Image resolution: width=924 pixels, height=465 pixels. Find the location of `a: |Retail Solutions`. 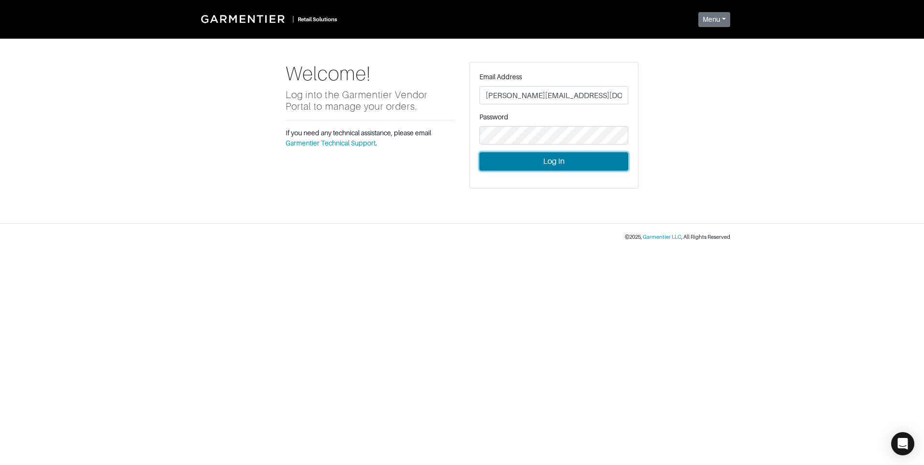

a: |Retail Solutions is located at coordinates (267, 19).